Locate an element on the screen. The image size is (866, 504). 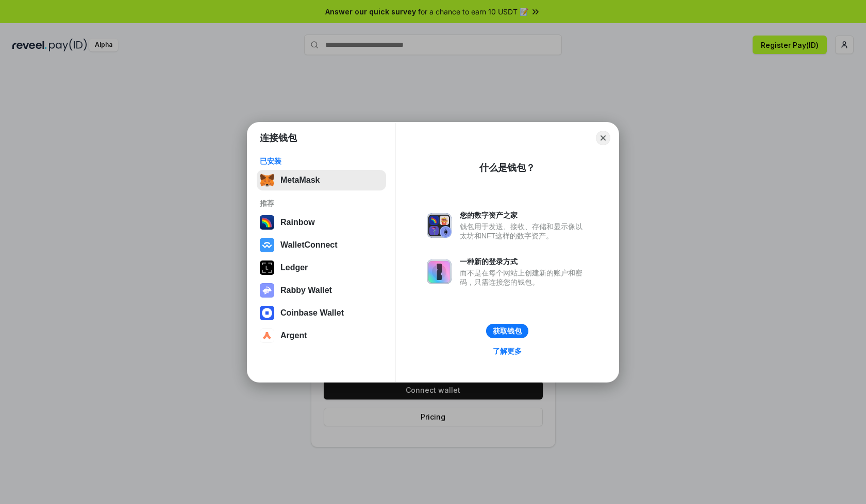
div: 而不是在每个网站上创建新的账户和密码，只需连接您的钱包。 is located at coordinates (523, 278).